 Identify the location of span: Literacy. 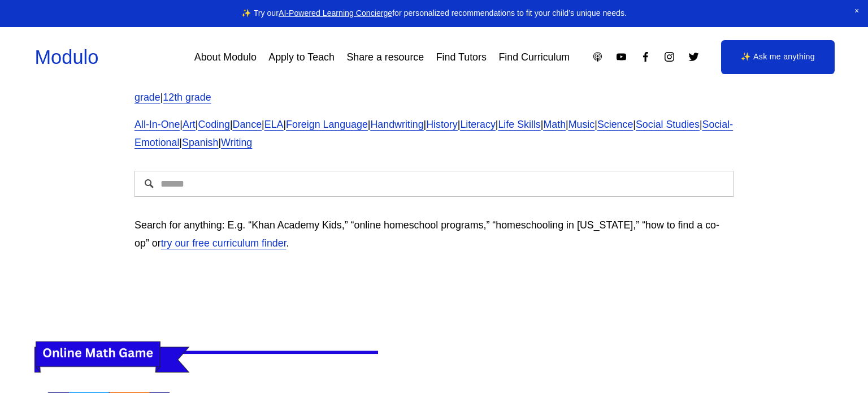
(477, 125).